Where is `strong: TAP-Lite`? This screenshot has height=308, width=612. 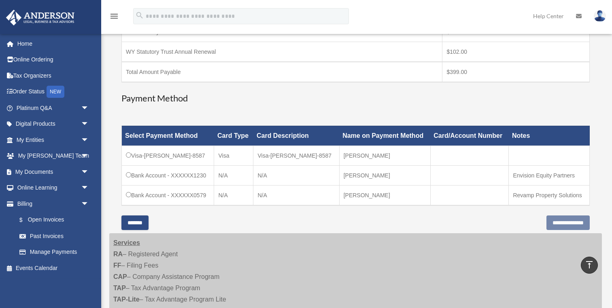
strong: TAP-Lite is located at coordinates (126, 299).